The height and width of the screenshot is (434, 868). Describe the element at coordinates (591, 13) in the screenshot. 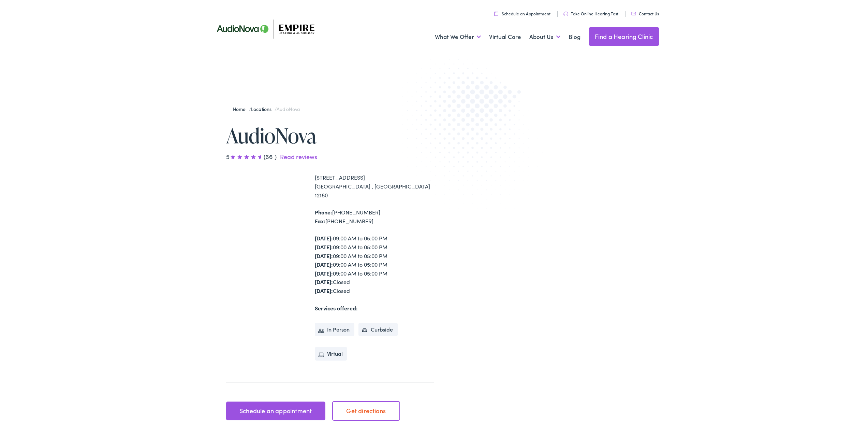

I see `a: Take Online Hearing Test` at that location.